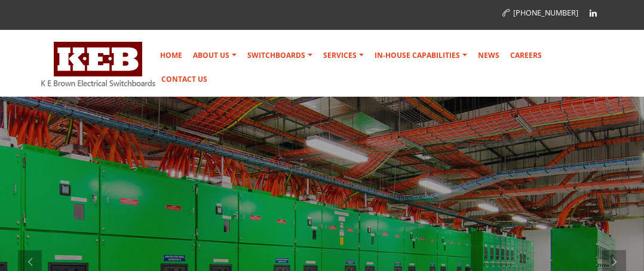 The height and width of the screenshot is (271, 644). I want to click on a: Switchboards, so click(279, 55).